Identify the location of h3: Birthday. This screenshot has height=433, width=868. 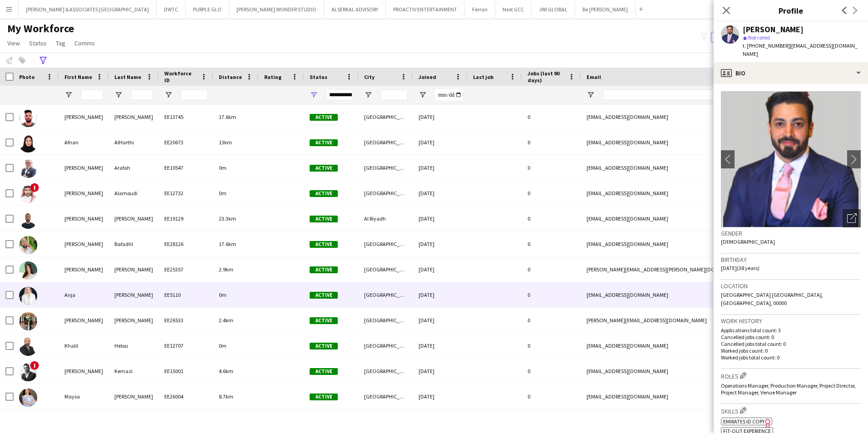
(791, 260).